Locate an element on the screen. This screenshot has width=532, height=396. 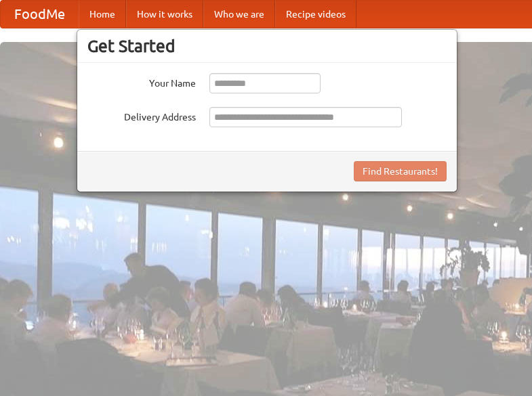
a: How it works is located at coordinates (165, 14).